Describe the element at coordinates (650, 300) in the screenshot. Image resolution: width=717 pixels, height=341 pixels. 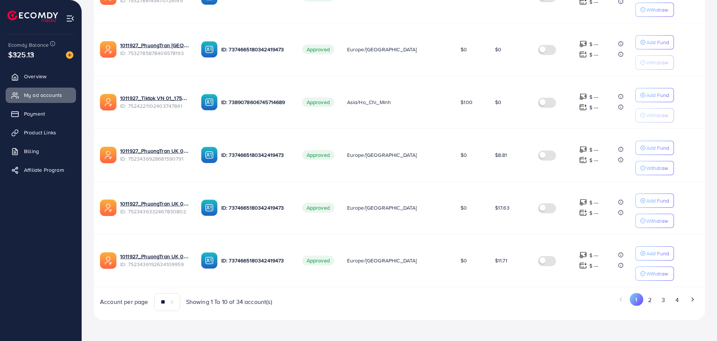
I see `button: Go to page 2` at that location.